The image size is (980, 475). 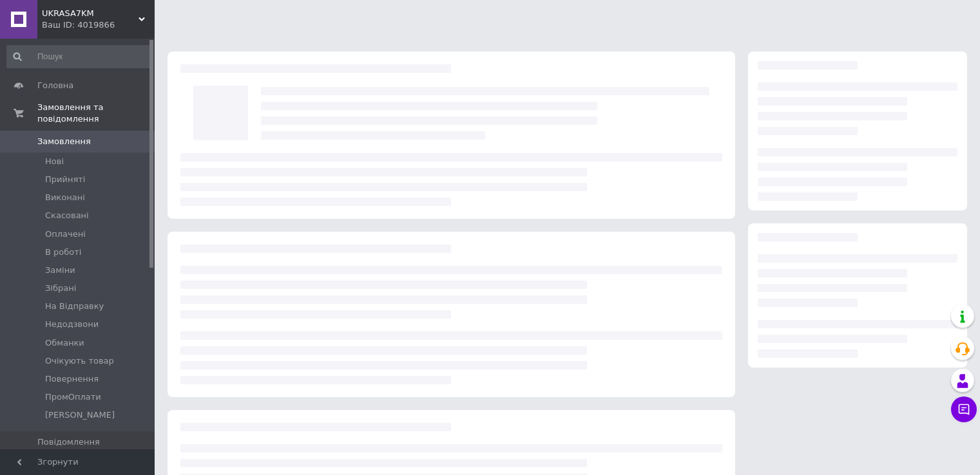 What do you see at coordinates (96, 113) in the screenshot?
I see `span: Замовлення та повідомлення` at bounding box center [96, 113].